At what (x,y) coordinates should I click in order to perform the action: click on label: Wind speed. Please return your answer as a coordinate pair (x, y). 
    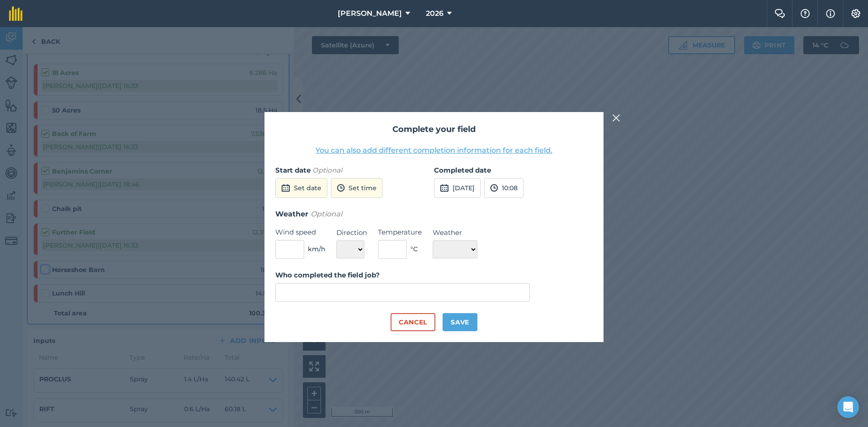
    Looking at the image, I should click on (300, 232).